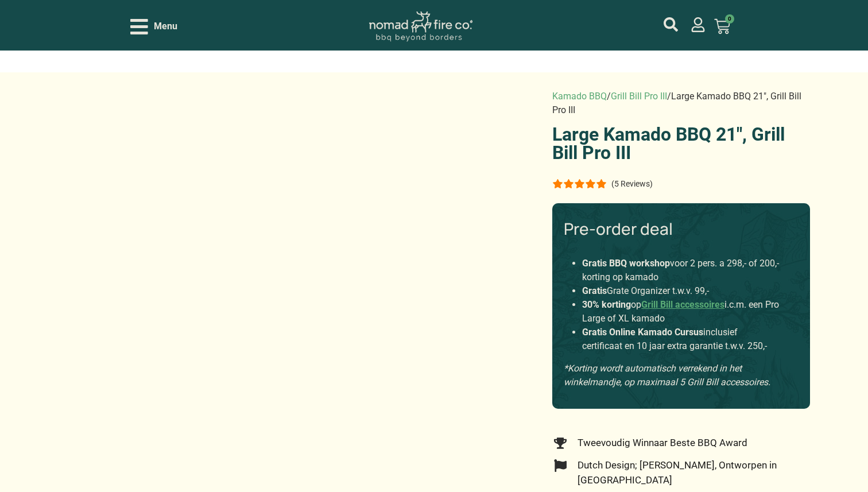 The height and width of the screenshot is (492, 868). I want to click on strong: Gratis BBQ workshop, so click(625, 263).